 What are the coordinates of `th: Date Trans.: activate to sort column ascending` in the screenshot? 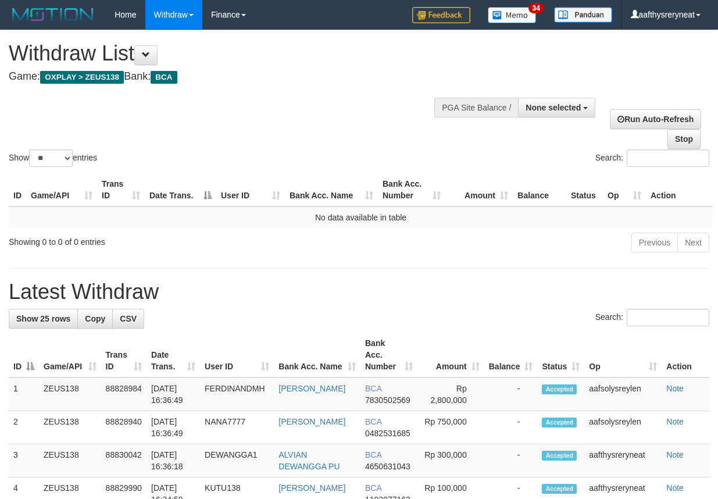 It's located at (173, 354).